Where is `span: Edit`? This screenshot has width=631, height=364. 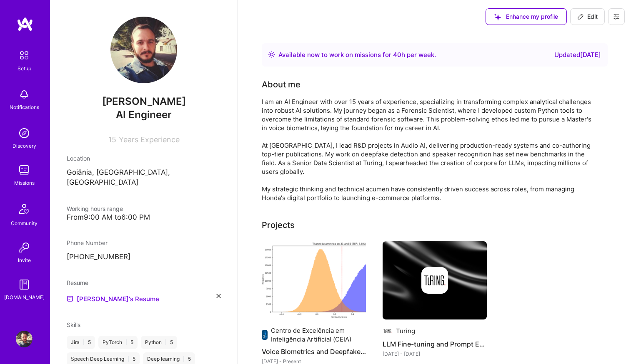 span: Edit is located at coordinates (587, 17).